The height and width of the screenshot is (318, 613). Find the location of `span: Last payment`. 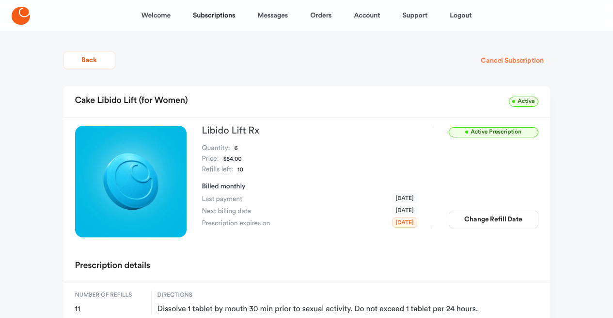

span: Last payment is located at coordinates (222, 199).